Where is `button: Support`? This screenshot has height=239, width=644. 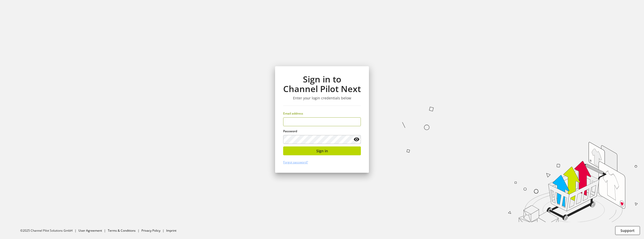
button: Support is located at coordinates (627, 231).